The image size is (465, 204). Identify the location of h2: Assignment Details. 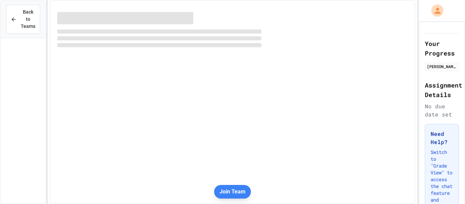
(441, 90).